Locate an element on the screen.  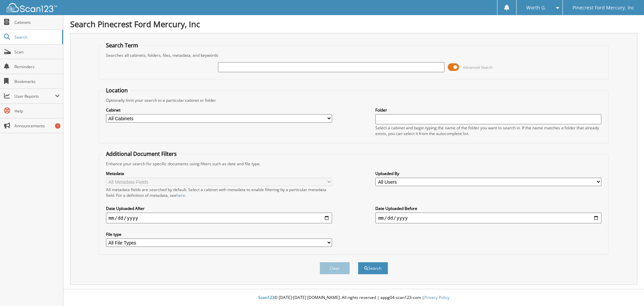
button: Search is located at coordinates (373, 268).